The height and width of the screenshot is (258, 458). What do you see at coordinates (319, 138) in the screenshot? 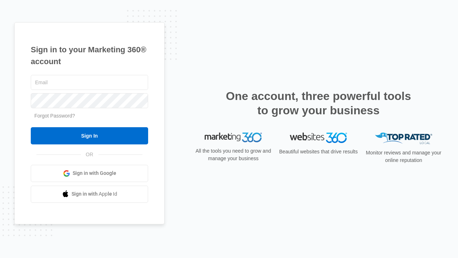
I see `img: Websites 360` at bounding box center [319, 138].